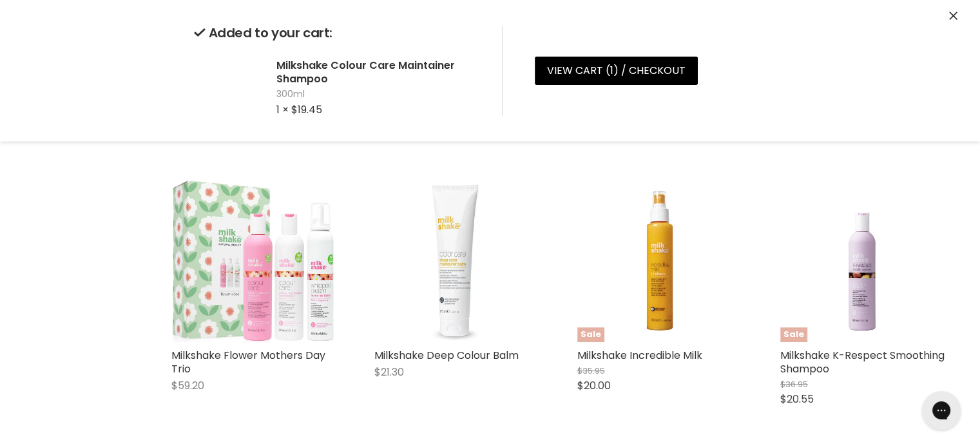  What do you see at coordinates (639, 355) in the screenshot?
I see `a: Milkshake Incredible Milk` at bounding box center [639, 355].